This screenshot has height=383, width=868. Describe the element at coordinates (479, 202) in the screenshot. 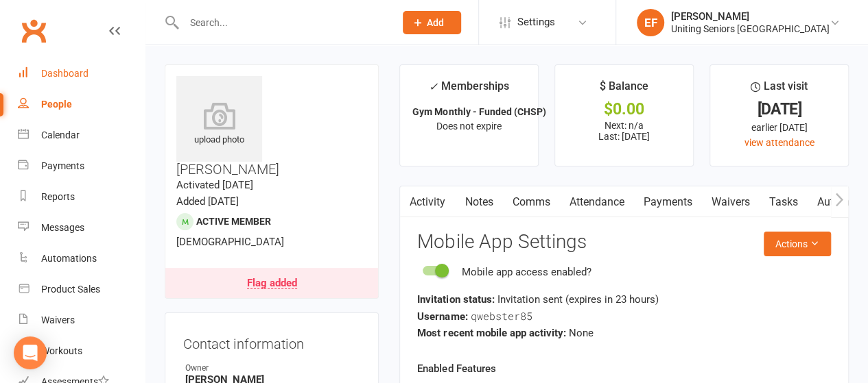

I see `a: Notes` at that location.